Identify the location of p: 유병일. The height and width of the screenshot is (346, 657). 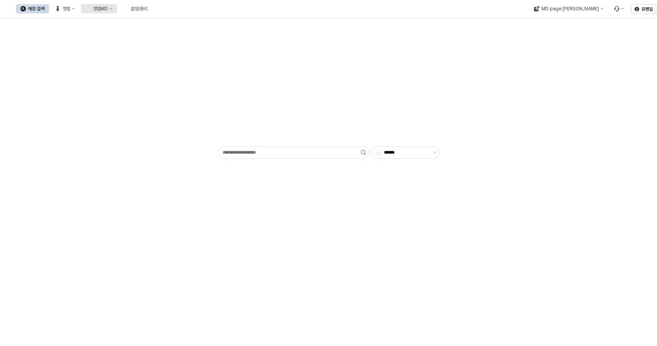
(647, 9).